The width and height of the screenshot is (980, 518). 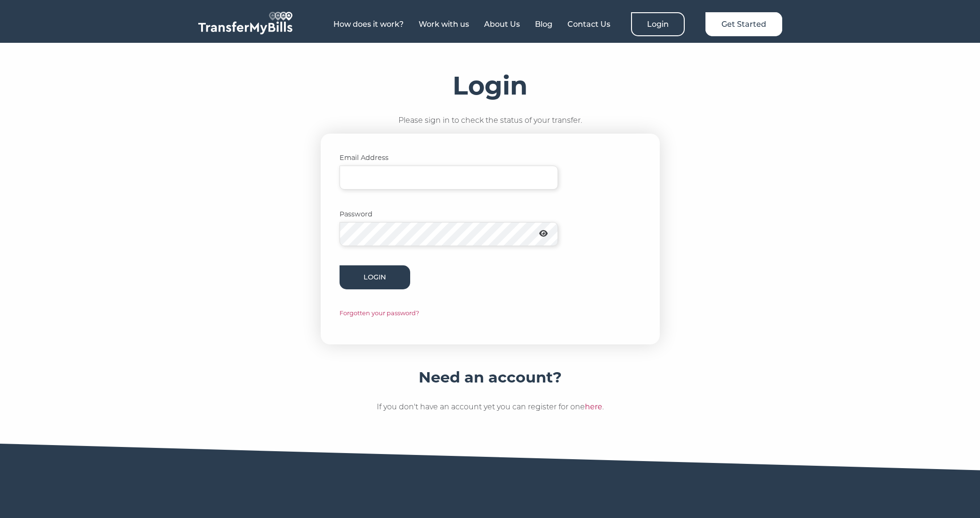 What do you see at coordinates (375, 277) in the screenshot?
I see `button: Login` at bounding box center [375, 277].